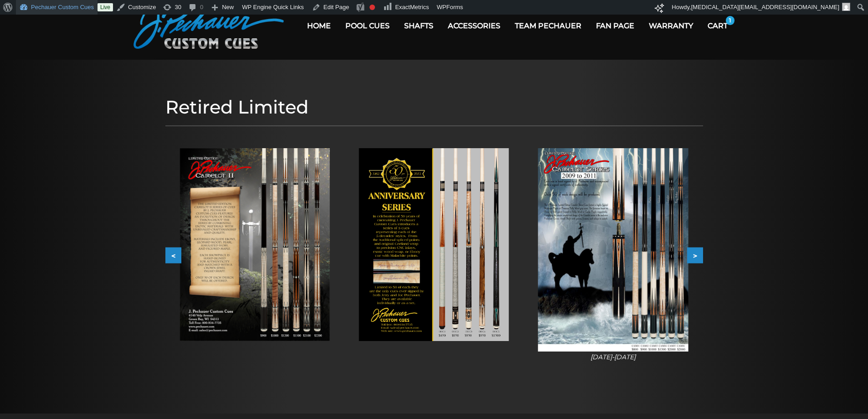 The image size is (868, 419). Describe the element at coordinates (434, 255) in the screenshot. I see `div: Carousel Navigation` at that location.